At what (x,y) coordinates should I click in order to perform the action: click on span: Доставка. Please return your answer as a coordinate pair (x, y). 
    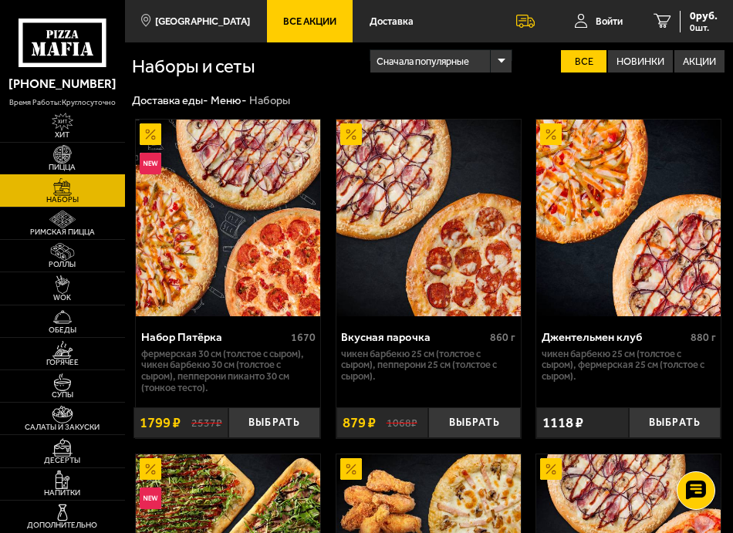
    Looking at the image, I should click on (391, 21).